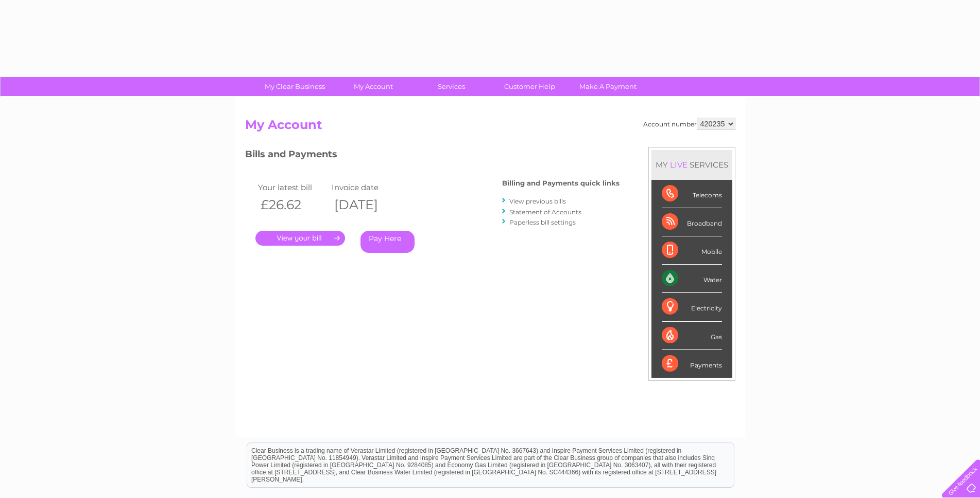 Image resolution: width=980 pixels, height=498 pixels. What do you see at coordinates (561, 183) in the screenshot?
I see `h4: Billing and Payments quick links` at bounding box center [561, 183].